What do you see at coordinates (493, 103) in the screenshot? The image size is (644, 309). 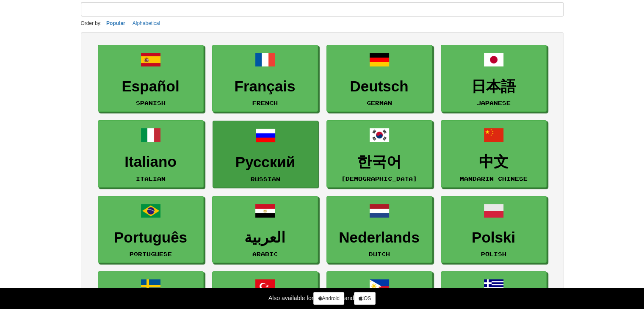 I see `small: Japanese` at bounding box center [493, 103].